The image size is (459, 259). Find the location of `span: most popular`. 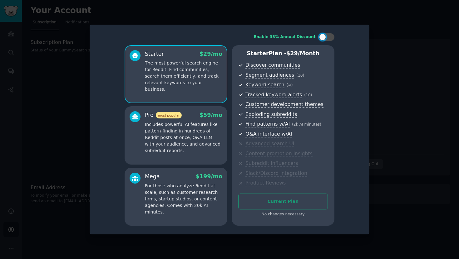

span: most popular is located at coordinates (169, 115).